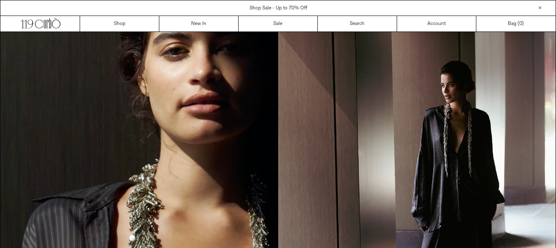  Describe the element at coordinates (278, 24) in the screenshot. I see `a: Sale` at that location.